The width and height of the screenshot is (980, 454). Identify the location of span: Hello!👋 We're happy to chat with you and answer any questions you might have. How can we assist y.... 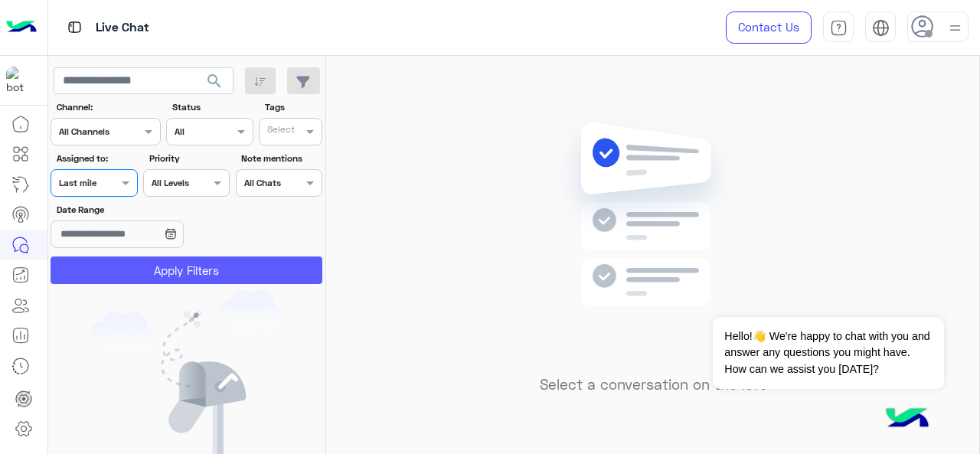
(828, 353).